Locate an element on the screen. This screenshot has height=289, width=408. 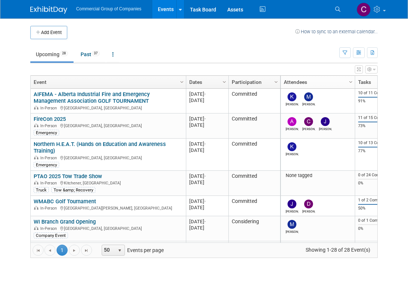
span: Events per page is located at coordinates (132, 250).